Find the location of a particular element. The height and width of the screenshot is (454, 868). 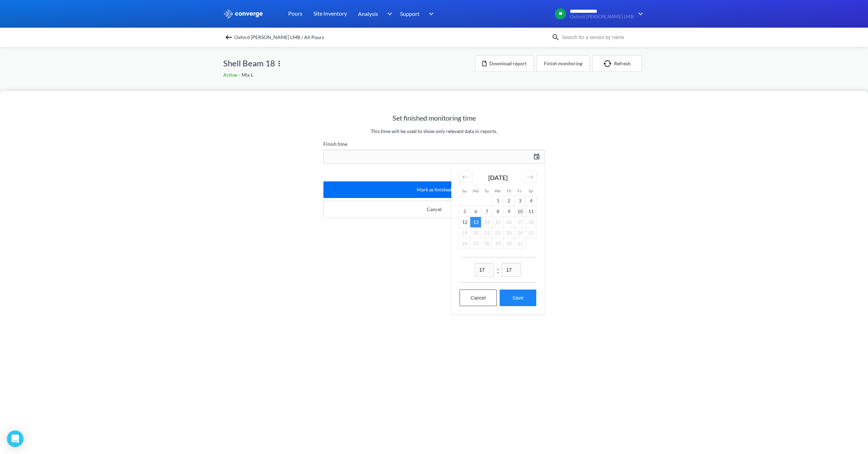

td: Not available. Wednesday, October 22, 2025 is located at coordinates (498, 232).